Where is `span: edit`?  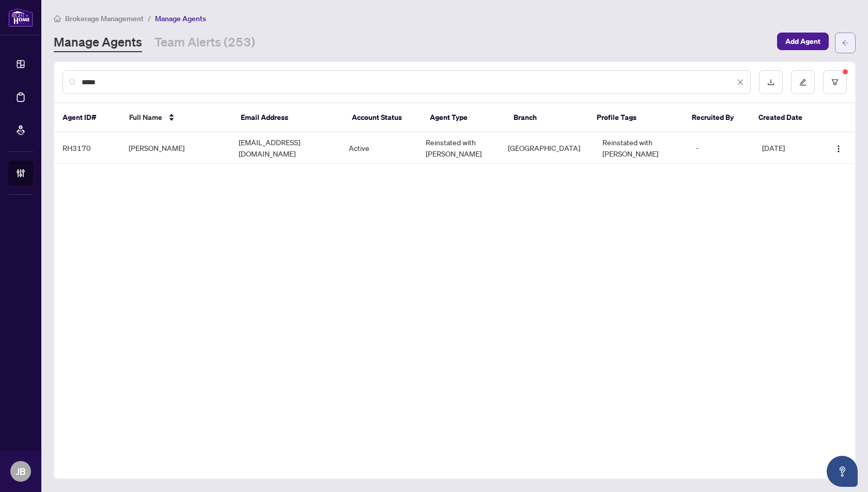 span: edit is located at coordinates (803, 82).